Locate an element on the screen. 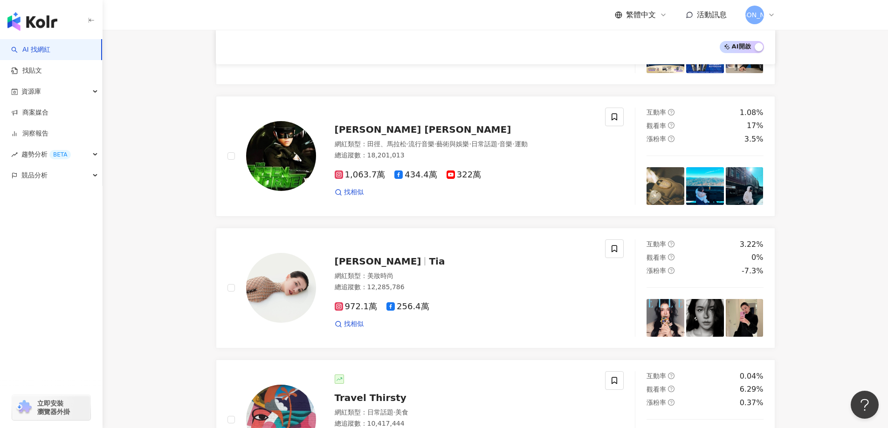 The width and height of the screenshot is (888, 428). span: 田徑、馬拉松 is located at coordinates (387, 144).